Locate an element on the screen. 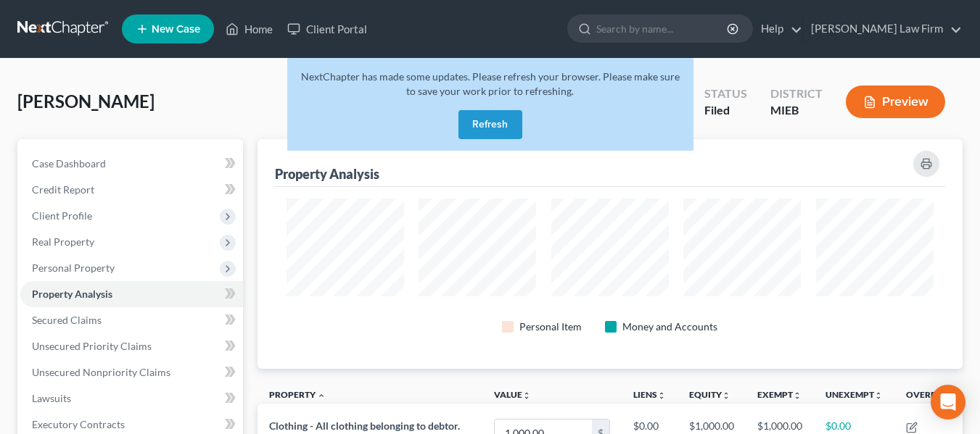 This screenshot has width=980, height=434. a: Secured Claims is located at coordinates (131, 320).